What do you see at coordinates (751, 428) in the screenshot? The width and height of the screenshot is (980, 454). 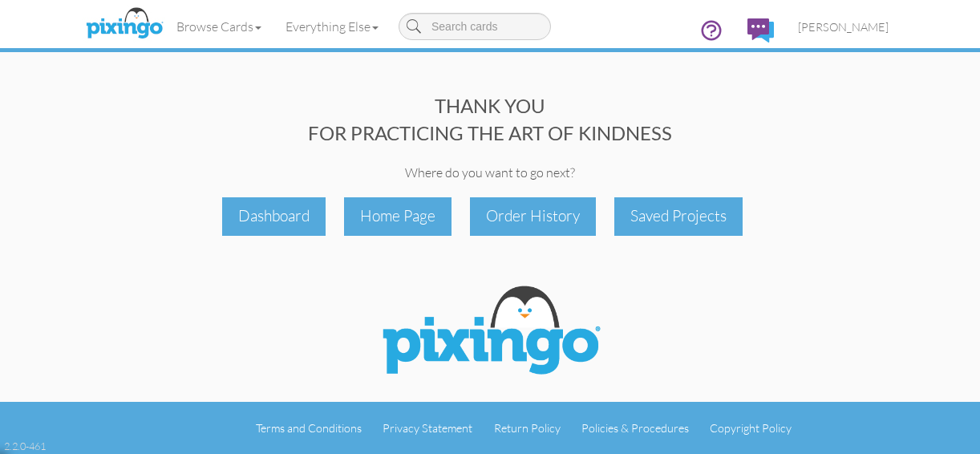 I see `a: Copyright Policy` at bounding box center [751, 428].